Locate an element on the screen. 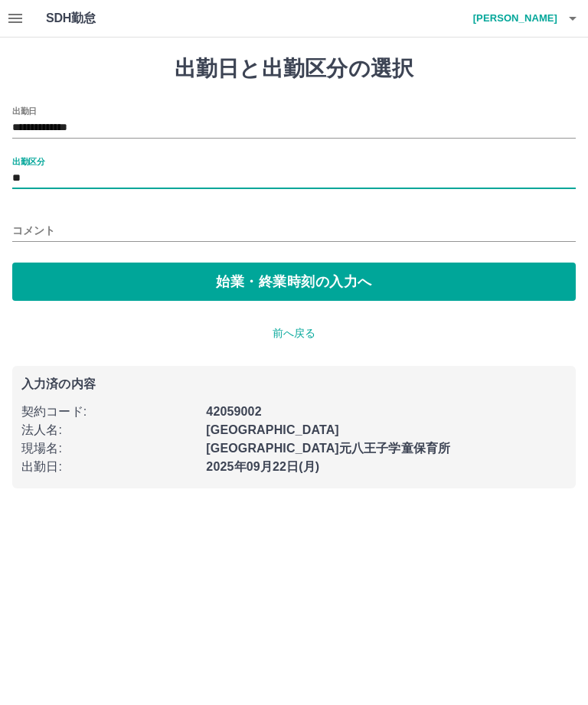 Image resolution: width=588 pixels, height=705 pixels. p: 契約コード : is located at coordinates (109, 412).